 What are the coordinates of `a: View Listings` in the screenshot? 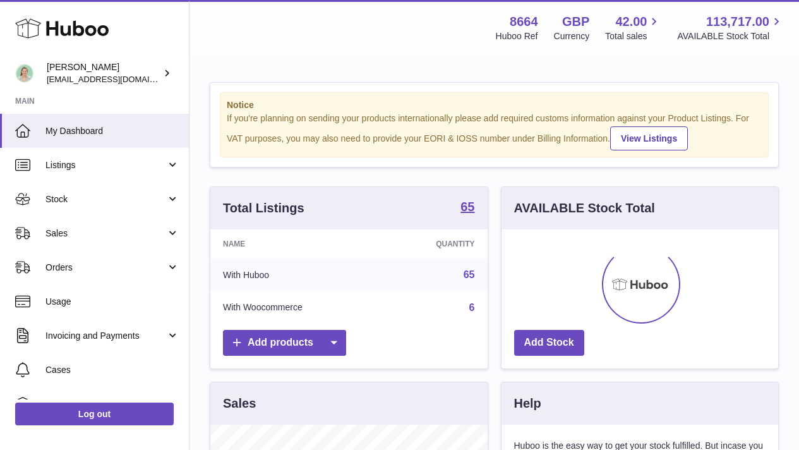 It's located at (648, 138).